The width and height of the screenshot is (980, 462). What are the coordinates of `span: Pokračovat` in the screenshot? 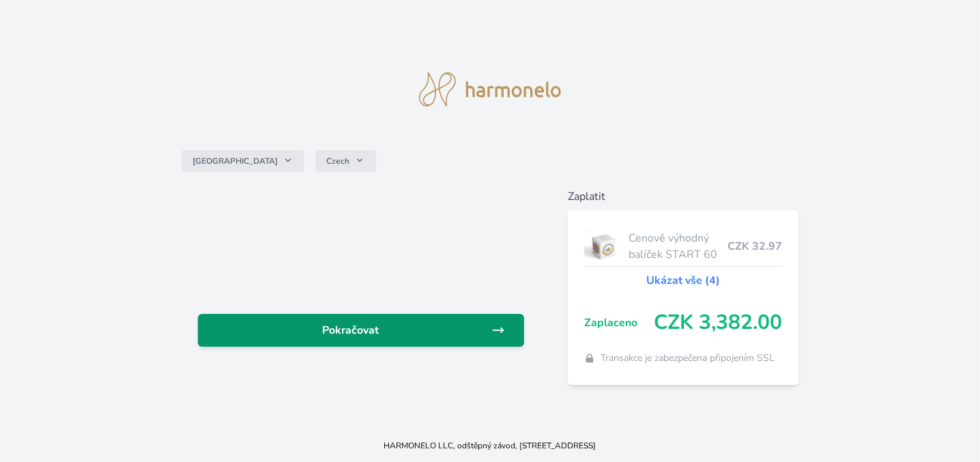 It's located at (350, 331).